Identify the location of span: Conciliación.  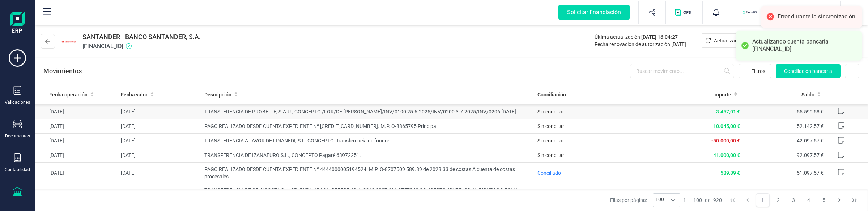
(552, 94).